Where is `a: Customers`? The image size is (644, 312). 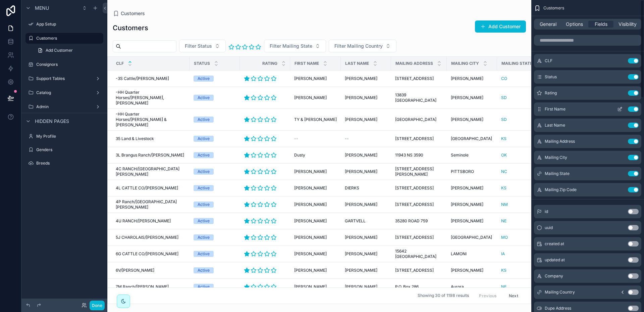 a: Customers is located at coordinates (65, 38).